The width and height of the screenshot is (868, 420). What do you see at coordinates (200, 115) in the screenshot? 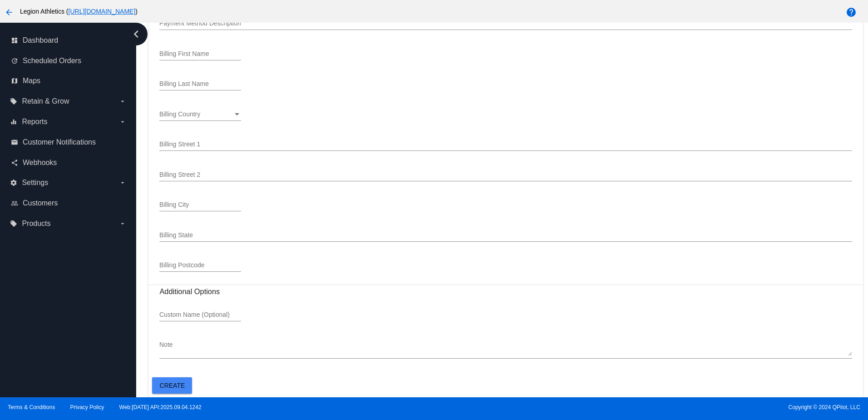
I see `mat-select: Billing Country` at bounding box center [200, 115].